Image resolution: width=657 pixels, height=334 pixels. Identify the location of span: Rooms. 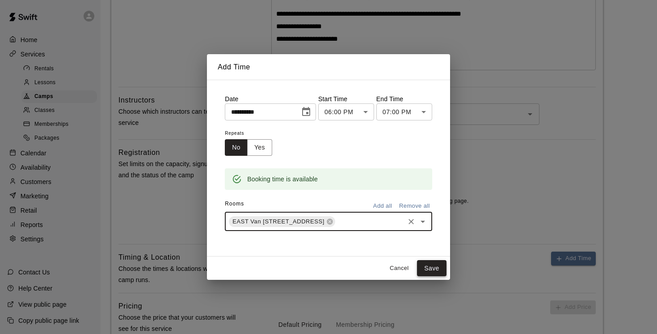
(234, 203).